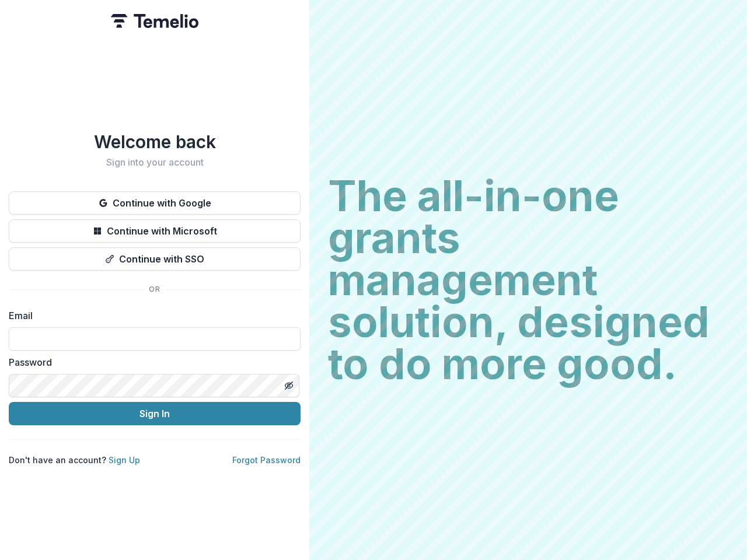 This screenshot has width=747, height=560. Describe the element at coordinates (155, 162) in the screenshot. I see `h2: Sign into your account` at that location.